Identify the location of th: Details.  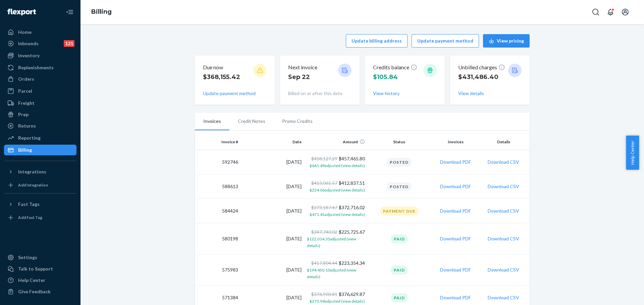
(505, 142).